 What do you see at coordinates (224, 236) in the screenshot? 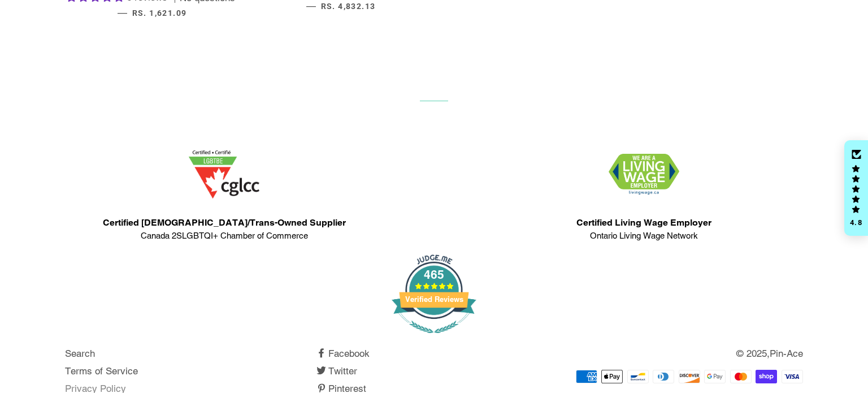
I see `span: Canada 2SLGBTQI+ Chamber of Commerce` at bounding box center [224, 236].